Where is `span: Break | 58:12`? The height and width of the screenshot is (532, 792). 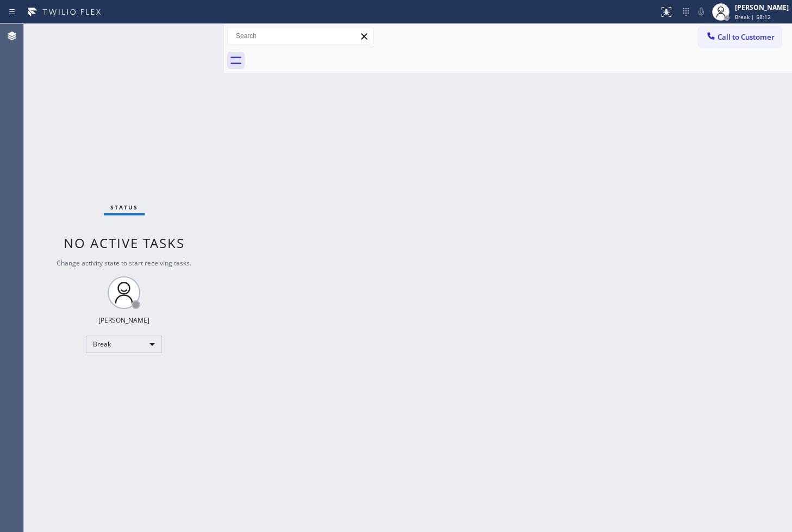
span: Break | 58:12 is located at coordinates (753, 17).